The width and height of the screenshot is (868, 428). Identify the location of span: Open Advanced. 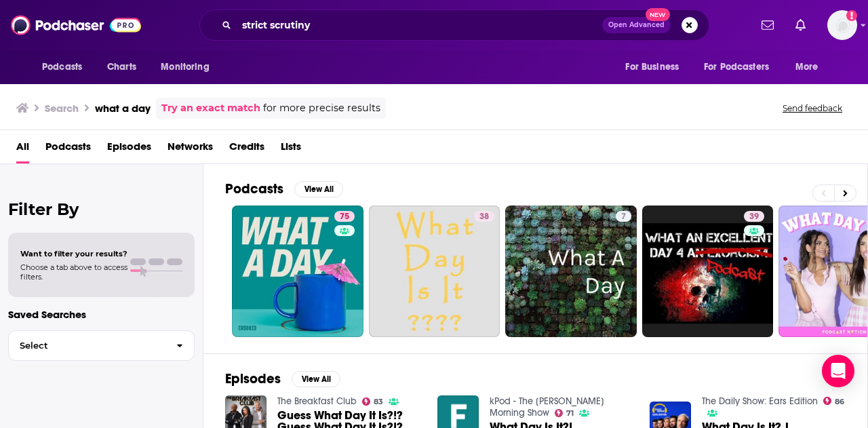
(636, 25).